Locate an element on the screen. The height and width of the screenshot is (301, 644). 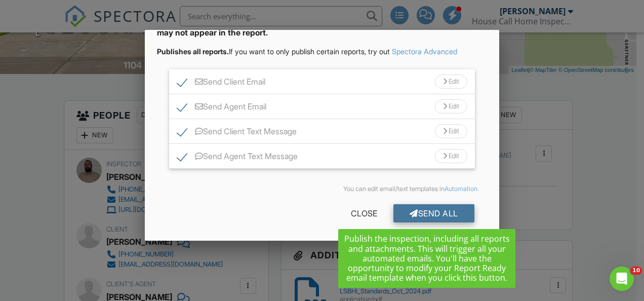
label: Send Agent Text Message is located at coordinates (237, 157).